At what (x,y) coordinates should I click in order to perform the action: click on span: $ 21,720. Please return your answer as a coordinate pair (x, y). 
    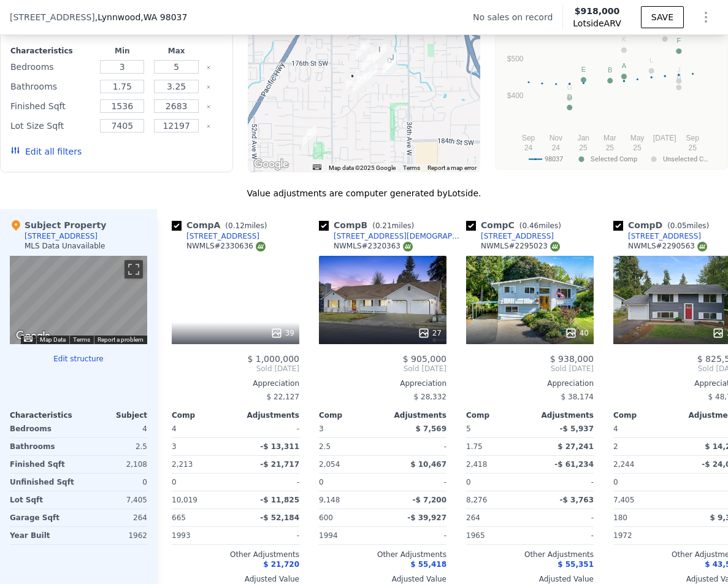
    Looking at the image, I should click on (281, 564).